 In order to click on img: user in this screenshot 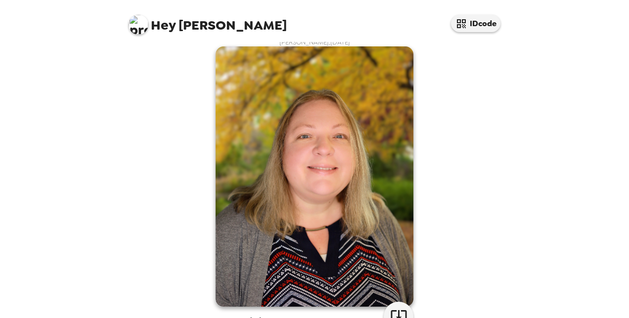, I will do `click(314, 176)`.